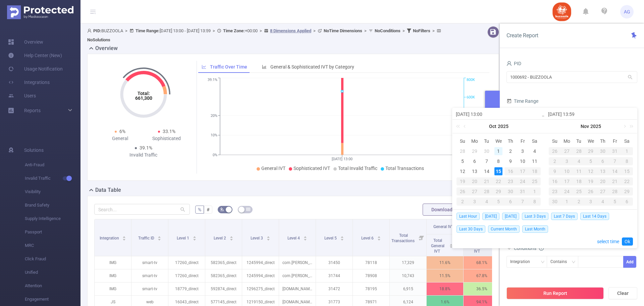 The width and height of the screenshot is (644, 306). What do you see at coordinates (615, 192) in the screenshot?
I see `td: November 28, 2025` at bounding box center [615, 192].